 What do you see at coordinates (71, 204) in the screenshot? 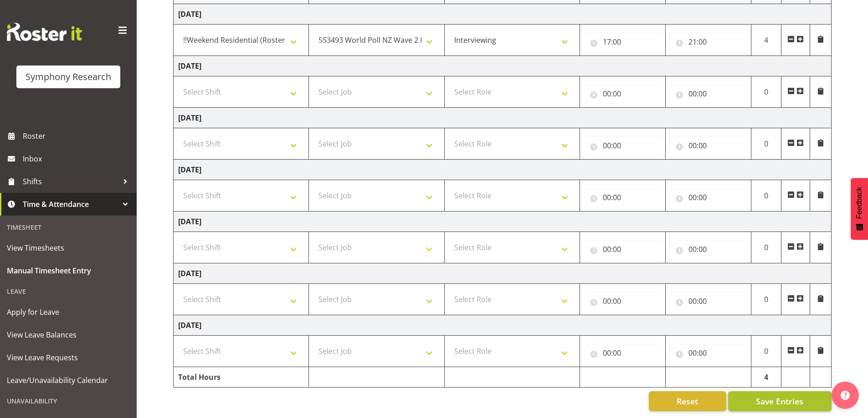
I see `span: Time & Attendance` at bounding box center [71, 204].